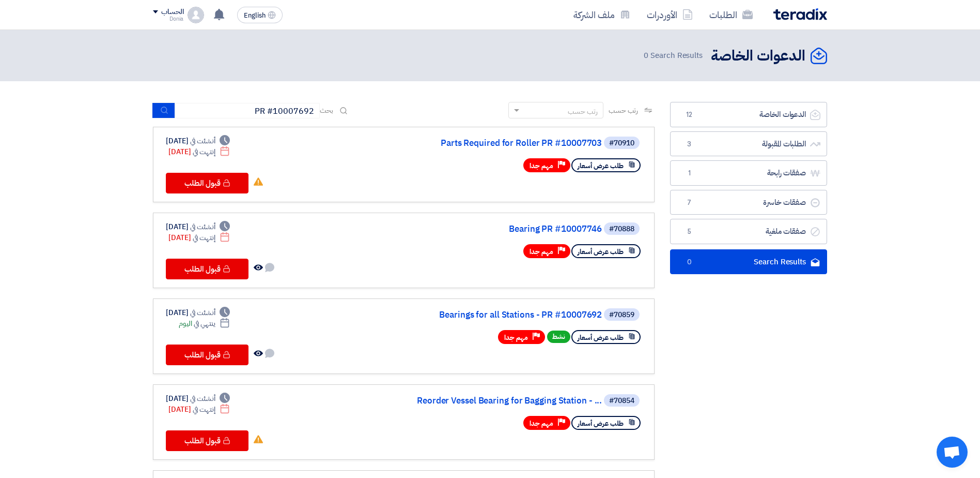  I want to click on span: 1, so click(690, 173).